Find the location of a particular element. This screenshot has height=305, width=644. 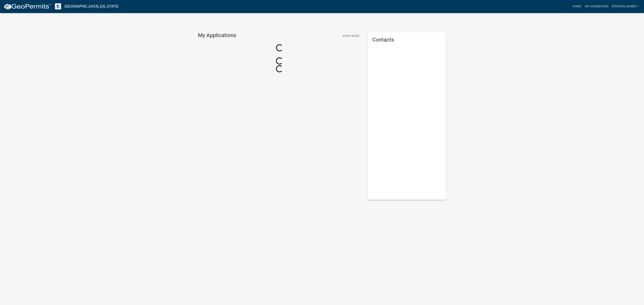

a: Home is located at coordinates (577, 7).